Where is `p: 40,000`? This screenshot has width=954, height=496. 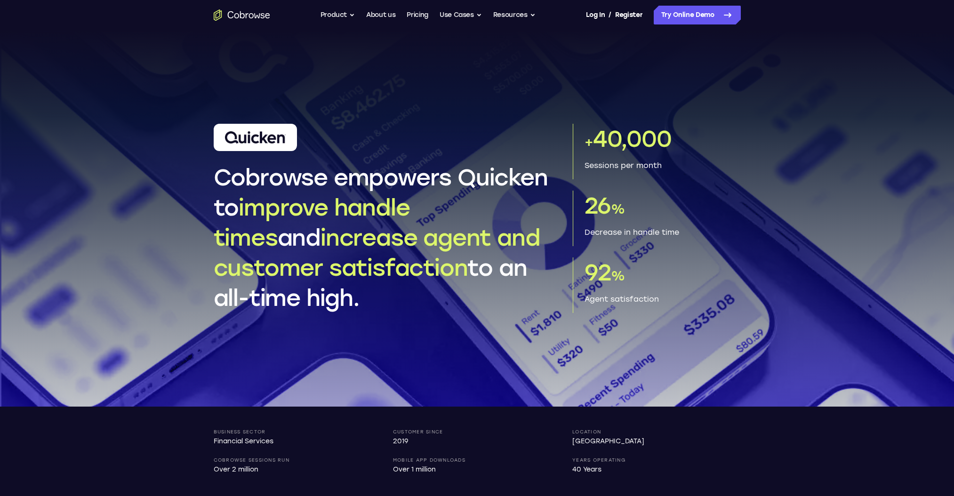 p: 40,000 is located at coordinates (663, 141).